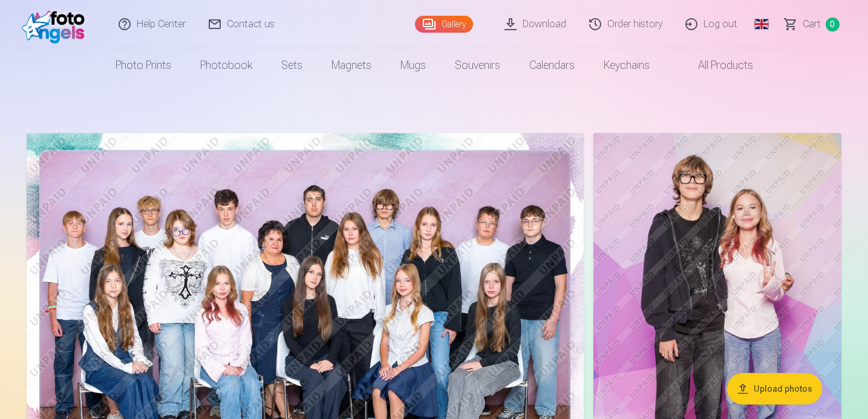 The width and height of the screenshot is (868, 419). What do you see at coordinates (812, 24) in the screenshot?
I see `span: Сart` at bounding box center [812, 24].